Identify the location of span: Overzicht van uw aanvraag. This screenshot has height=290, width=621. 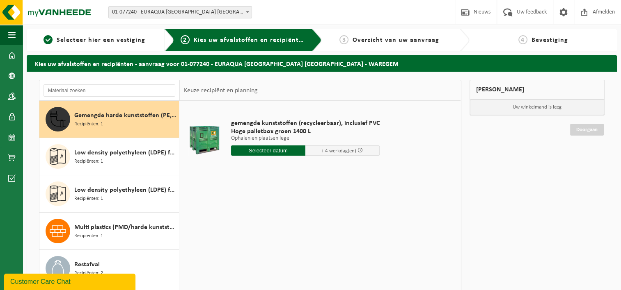
(395, 40).